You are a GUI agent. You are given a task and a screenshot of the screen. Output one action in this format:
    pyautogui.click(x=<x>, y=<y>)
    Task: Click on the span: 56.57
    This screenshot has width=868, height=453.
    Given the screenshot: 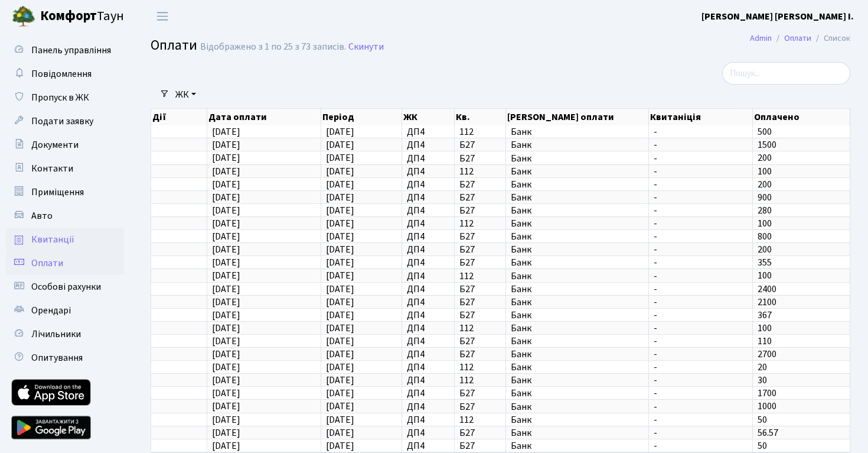 What is the action you would take?
    pyautogui.click(x=768, y=433)
    